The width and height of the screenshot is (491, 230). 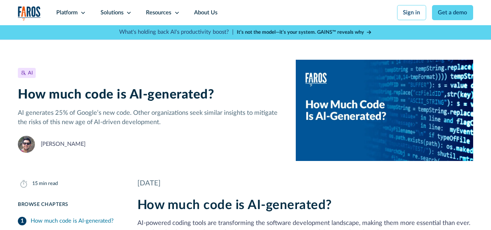 I want to click on a: Sign in, so click(x=411, y=12).